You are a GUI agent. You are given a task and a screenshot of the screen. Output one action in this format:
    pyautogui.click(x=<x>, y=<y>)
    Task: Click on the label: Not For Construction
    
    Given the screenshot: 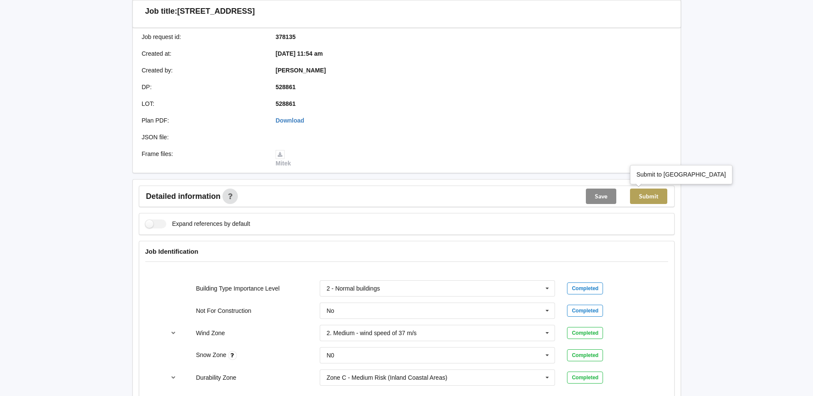 What is the action you would take?
    pyautogui.click(x=223, y=311)
    